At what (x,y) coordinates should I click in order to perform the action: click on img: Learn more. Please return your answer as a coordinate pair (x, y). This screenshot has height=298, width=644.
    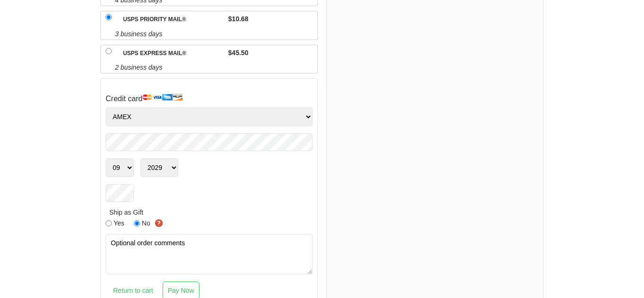
    Looking at the image, I should click on (159, 223).